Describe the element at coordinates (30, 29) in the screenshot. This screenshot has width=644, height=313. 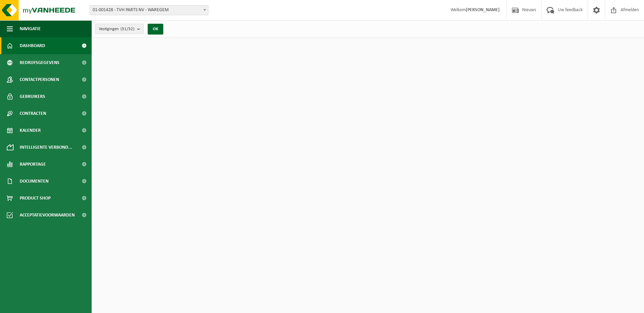
I see `span: Navigatie` at that location.